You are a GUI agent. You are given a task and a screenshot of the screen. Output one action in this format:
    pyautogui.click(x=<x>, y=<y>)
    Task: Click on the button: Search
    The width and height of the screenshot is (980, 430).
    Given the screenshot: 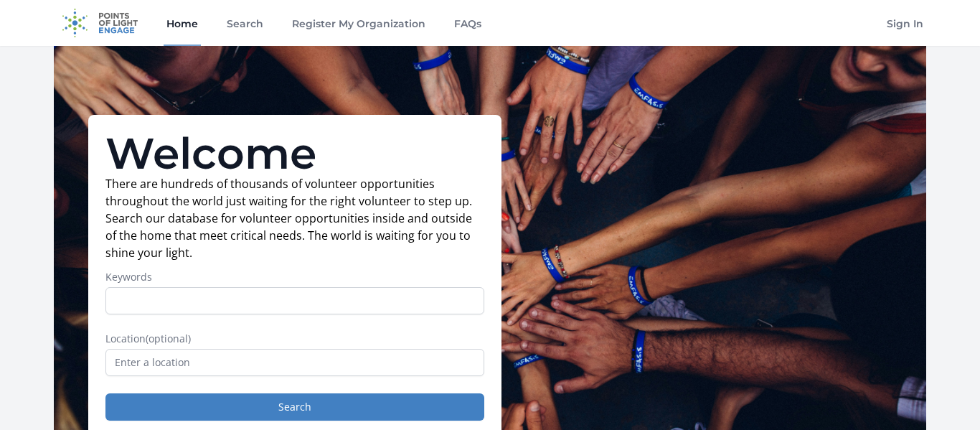 What is the action you would take?
    pyautogui.click(x=295, y=407)
    